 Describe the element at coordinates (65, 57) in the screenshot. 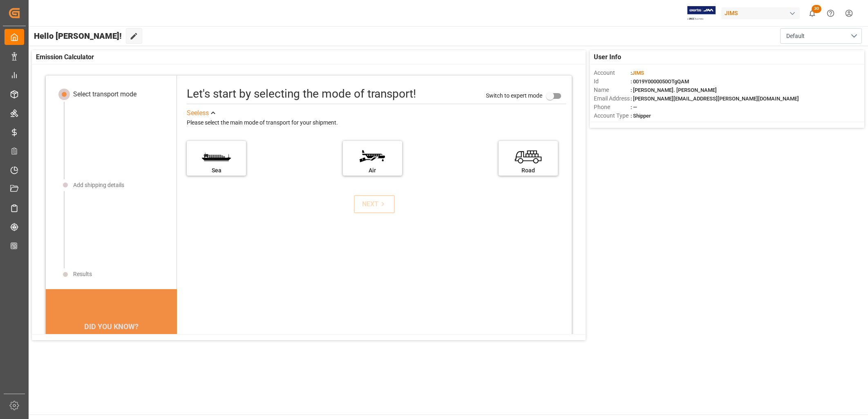

I see `span: Emission Calculator` at that location.